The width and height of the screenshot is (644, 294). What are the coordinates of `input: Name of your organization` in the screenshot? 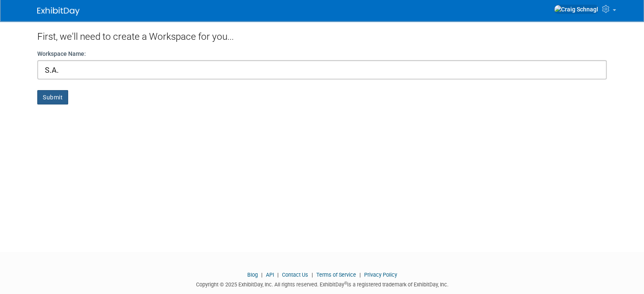 It's located at (322, 70).